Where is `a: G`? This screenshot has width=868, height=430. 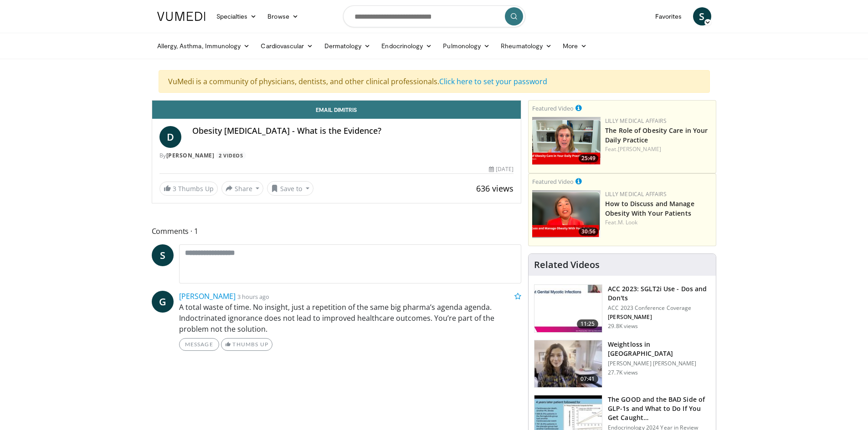
a: G is located at coordinates (162, 302).